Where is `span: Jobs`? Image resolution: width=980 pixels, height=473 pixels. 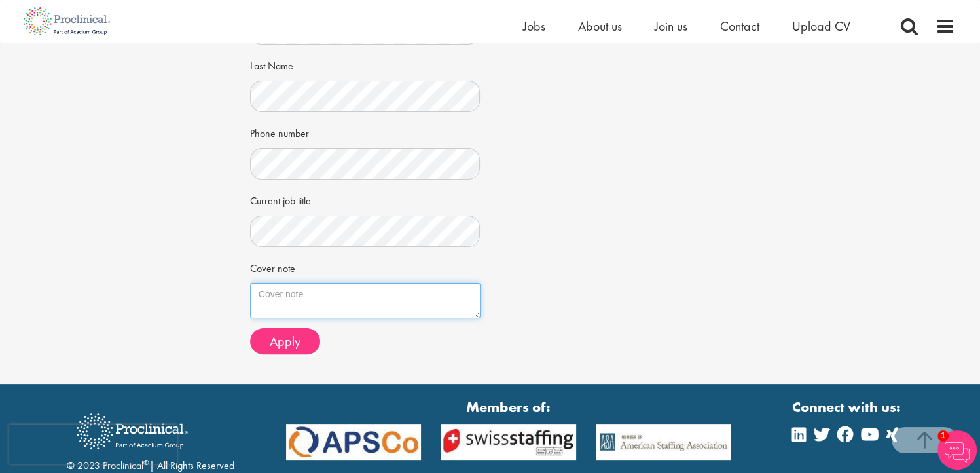 span: Jobs is located at coordinates (534, 26).